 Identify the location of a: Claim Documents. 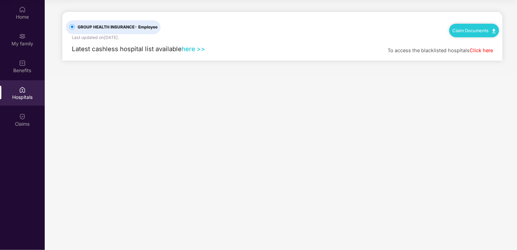
(474, 30).